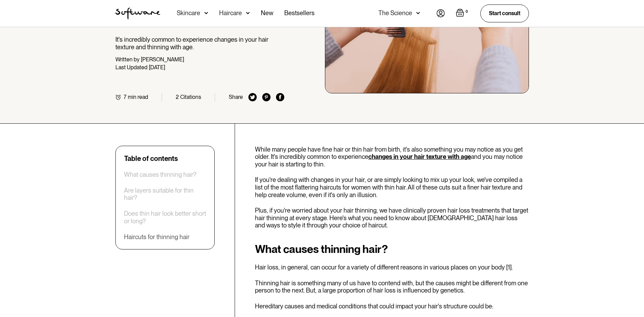 This screenshot has width=644, height=317. What do you see at coordinates (157, 237) in the screenshot?
I see `div: Haircuts for thinning hair` at bounding box center [157, 237].